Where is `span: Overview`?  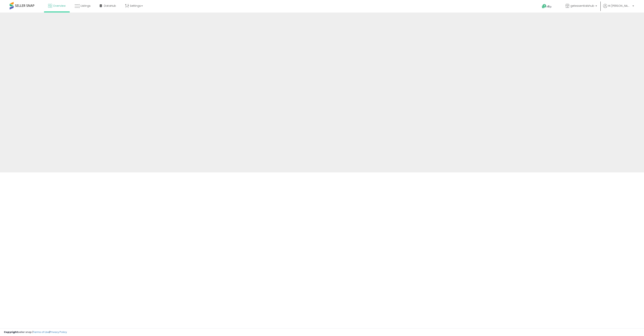
span: Overview is located at coordinates (59, 6).